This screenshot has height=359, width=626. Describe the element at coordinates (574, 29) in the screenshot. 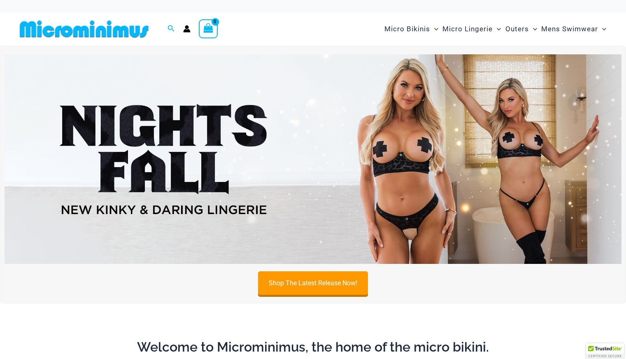

I see `a: Mens SwimwearMenu ToggleMenu Toggle` at that location.